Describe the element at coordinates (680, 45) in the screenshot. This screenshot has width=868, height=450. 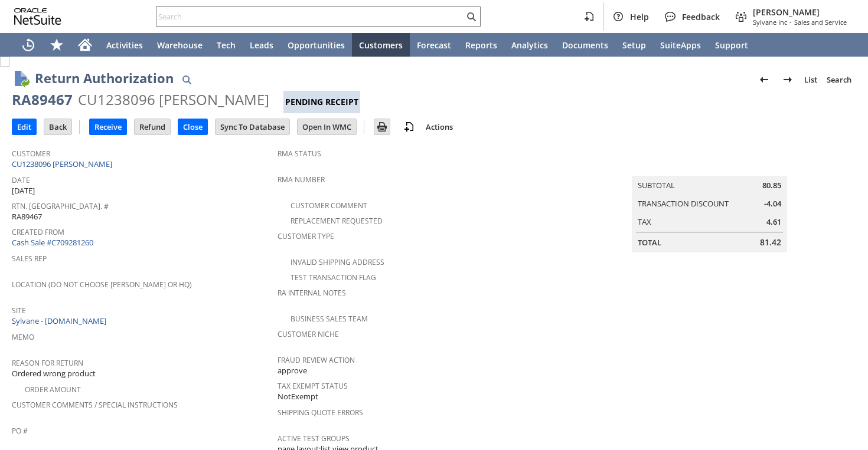
I see `span: SuiteApps` at that location.